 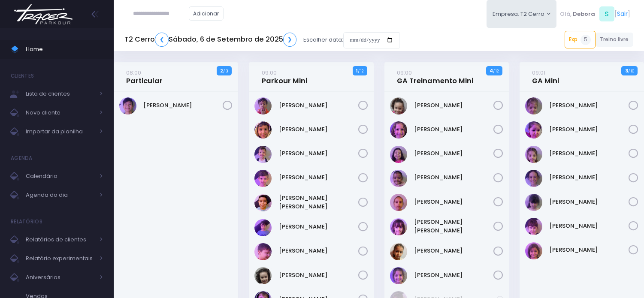 I want to click on a: Sair, so click(x=622, y=14).